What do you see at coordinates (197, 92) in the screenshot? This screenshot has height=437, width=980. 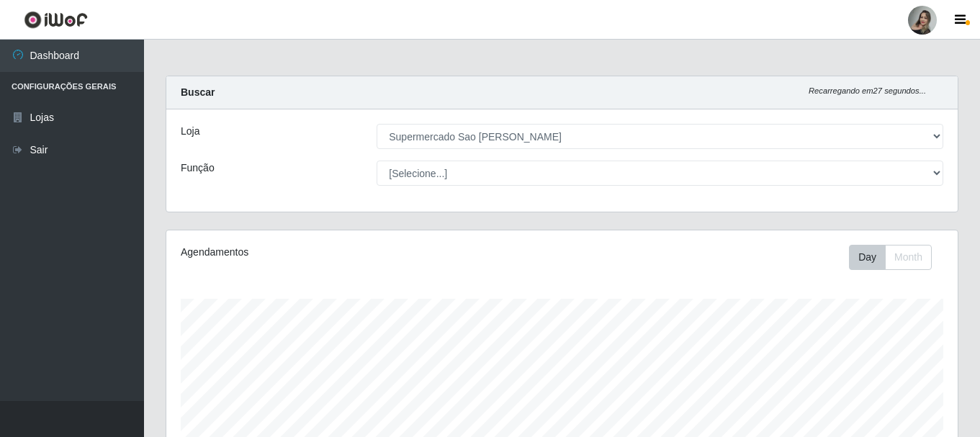 I see `strong: Buscar` at bounding box center [197, 92].